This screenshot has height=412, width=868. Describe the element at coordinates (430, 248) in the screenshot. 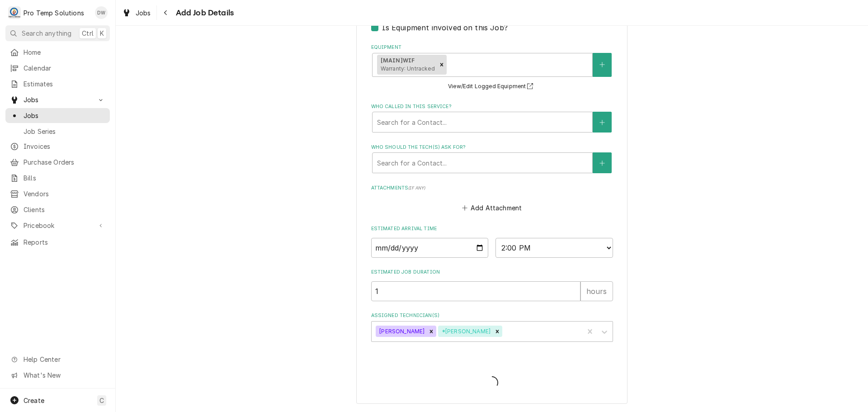

I see `input: Date` at that location.